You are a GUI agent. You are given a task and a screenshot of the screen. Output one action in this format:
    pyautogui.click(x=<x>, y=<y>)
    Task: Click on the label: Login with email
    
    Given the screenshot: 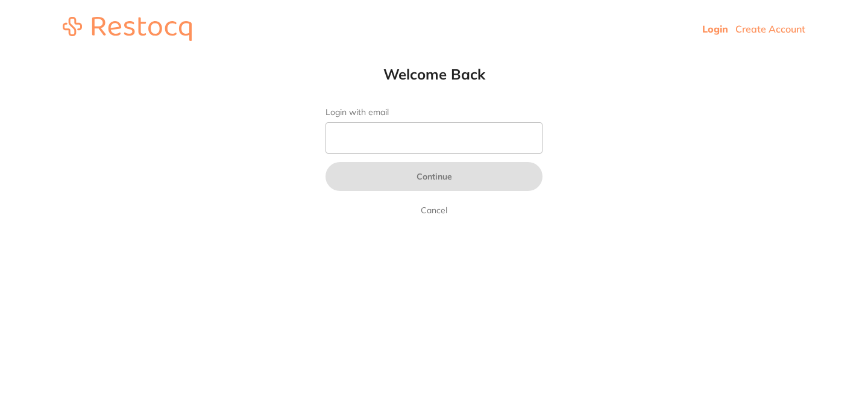 What is the action you would take?
    pyautogui.click(x=434, y=112)
    